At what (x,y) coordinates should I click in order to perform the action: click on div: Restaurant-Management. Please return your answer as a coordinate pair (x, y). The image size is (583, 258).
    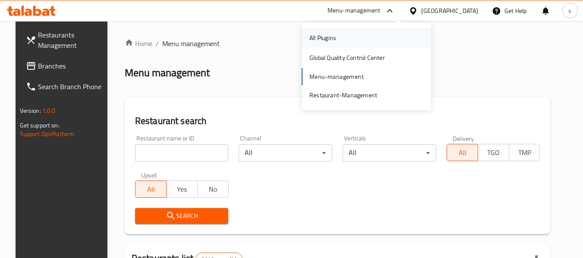
    Looking at the image, I should click on (343, 95).